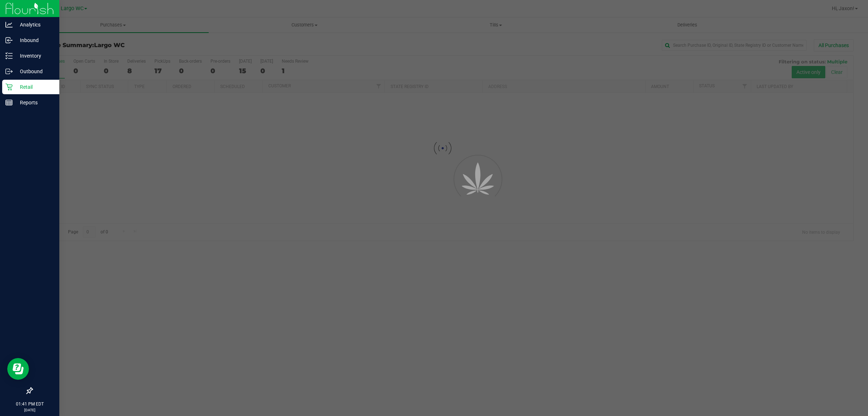 The height and width of the screenshot is (416, 868). I want to click on inline-svg: Outbound, so click(9, 72).